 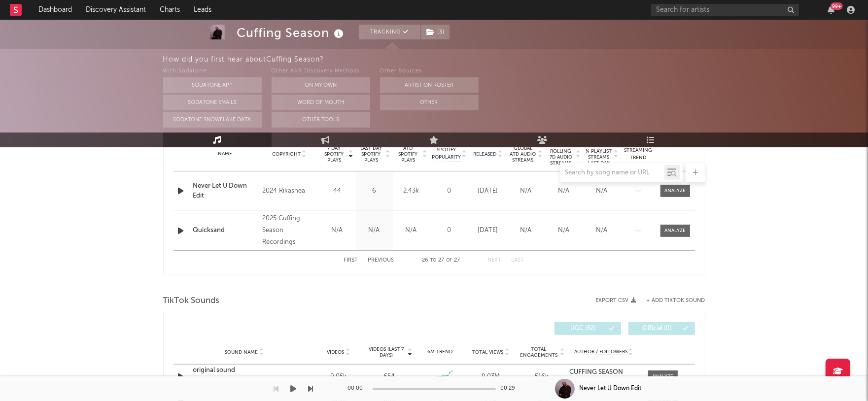 What do you see at coordinates (538, 352) in the screenshot?
I see `span: Total Engagements` at bounding box center [538, 352].